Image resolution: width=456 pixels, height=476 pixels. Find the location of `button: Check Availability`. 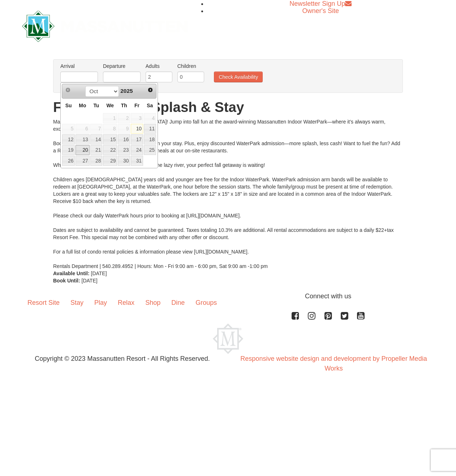

button: Check Availability is located at coordinates (238, 77).